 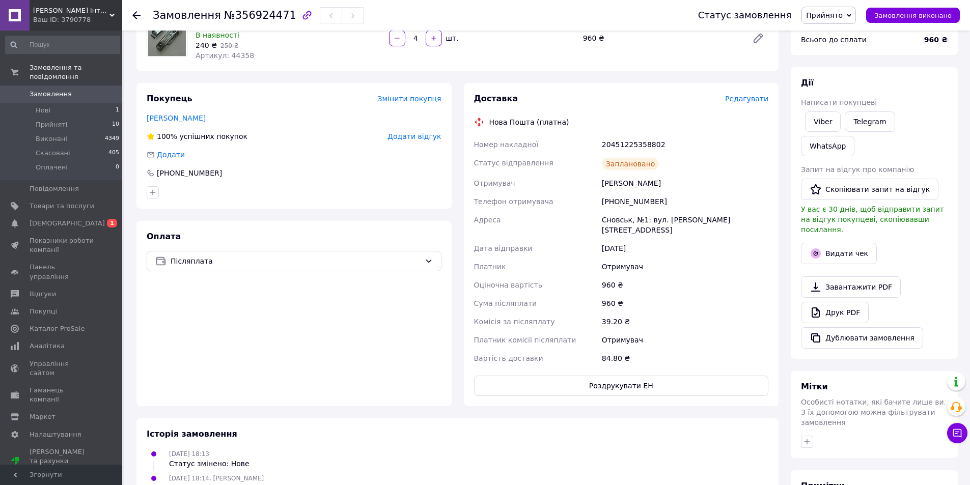 I want to click on div: Повернутися назад, so click(x=136, y=15).